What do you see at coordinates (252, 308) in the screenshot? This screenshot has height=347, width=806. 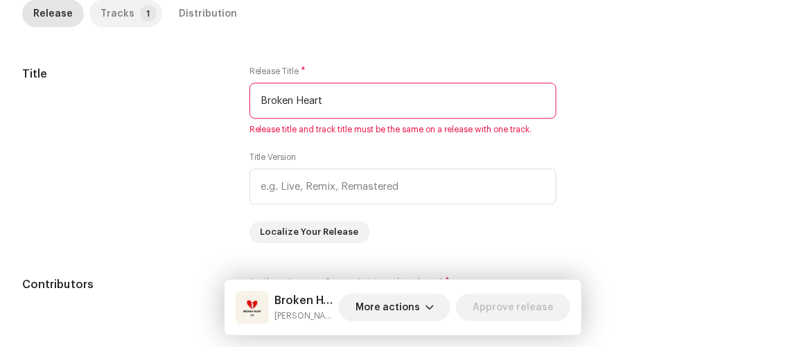 I see `img: 9e65bfbb-7be7-40ed-93be-252c45cfc1b2` at bounding box center [252, 308].